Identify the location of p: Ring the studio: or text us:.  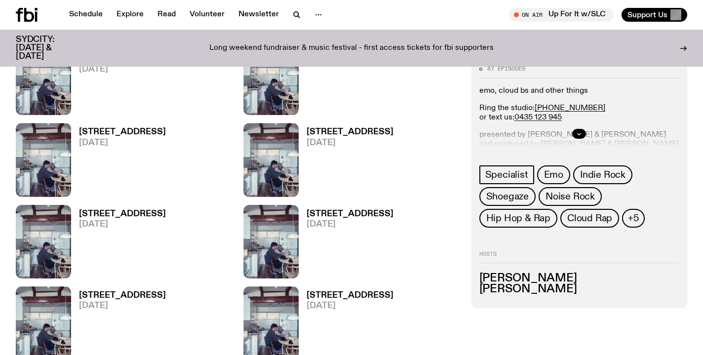
(579, 113).